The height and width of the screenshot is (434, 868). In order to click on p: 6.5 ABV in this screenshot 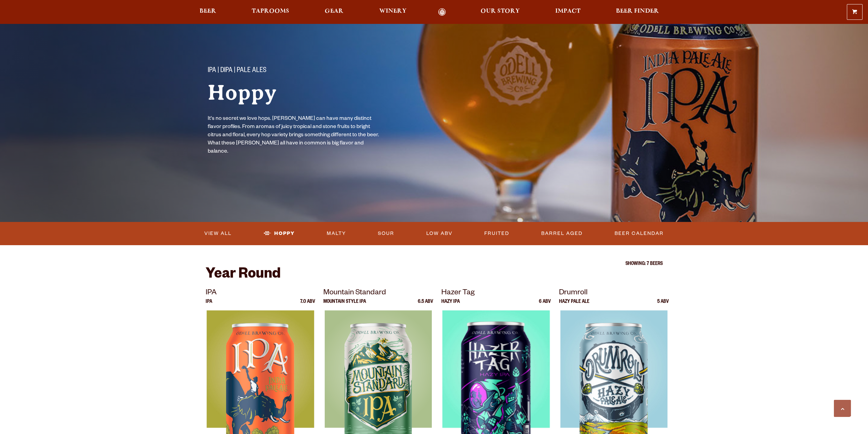, I will do `click(425, 304)`.